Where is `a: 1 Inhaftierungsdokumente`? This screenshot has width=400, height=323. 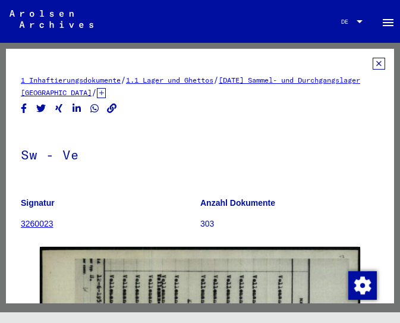
a: 1 Inhaftierungsdokumente is located at coordinates (71, 80).